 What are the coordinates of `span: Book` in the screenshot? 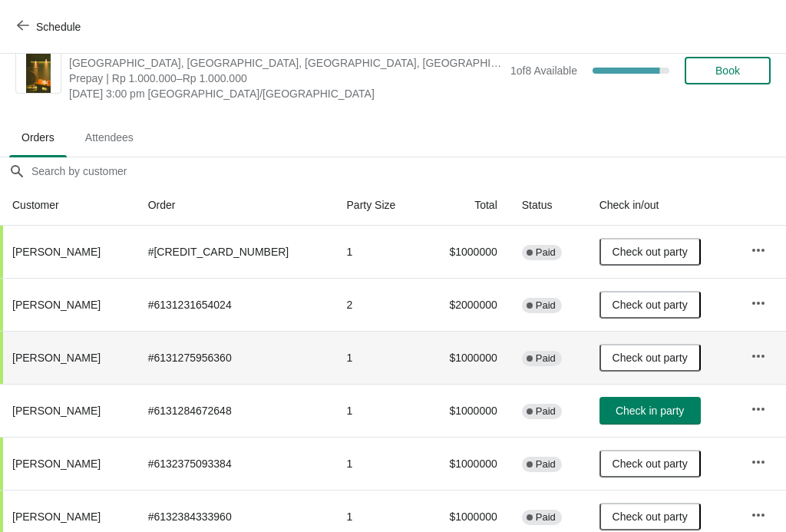 It's located at (728, 71).